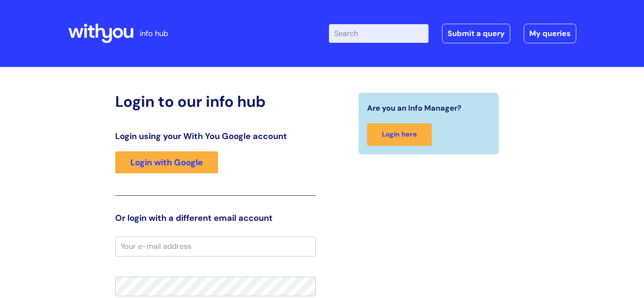  Describe the element at coordinates (215, 246) in the screenshot. I see `input: Your e-mail address` at that location.